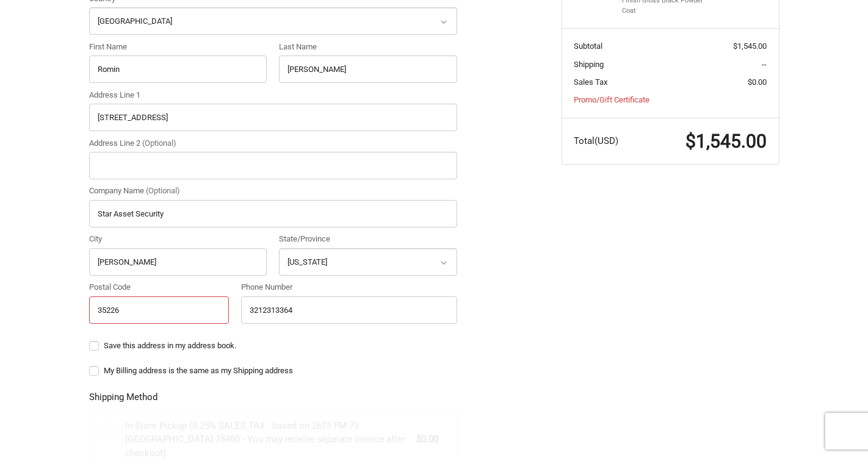 This screenshot has width=868, height=458. Describe the element at coordinates (273, 191) in the screenshot. I see `label: Company Name` at that location.